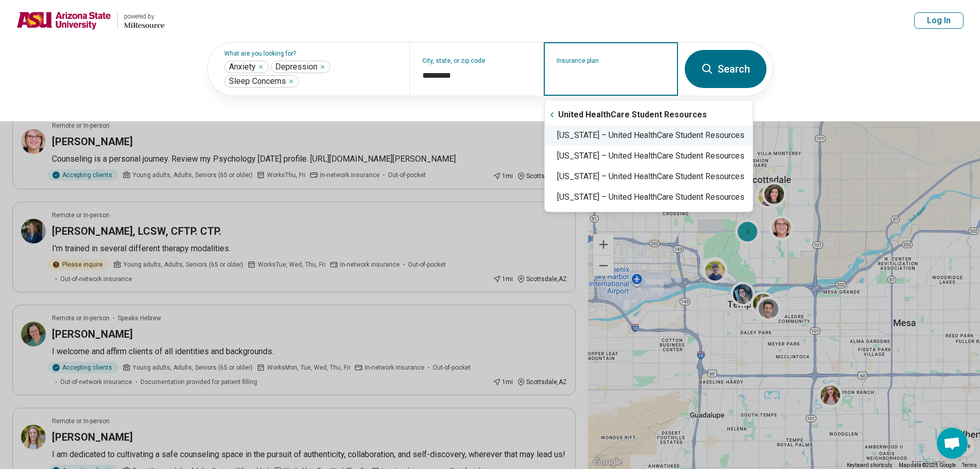 This screenshot has height=469, width=980. What do you see at coordinates (291, 82) in the screenshot?
I see `button: Sleep Concerns` at bounding box center [291, 82].